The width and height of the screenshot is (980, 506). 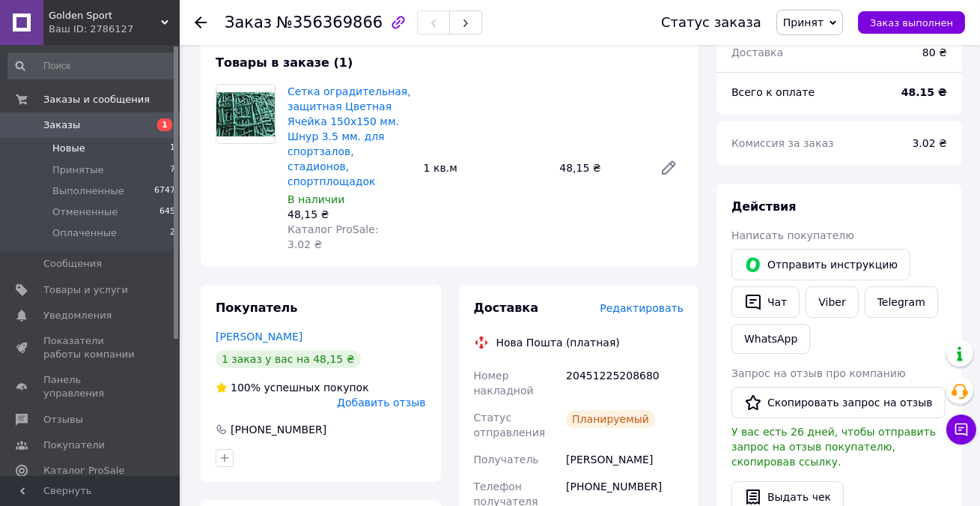 What do you see at coordinates (510, 425) in the screenshot?
I see `span: Статус отправления` at bounding box center [510, 425].